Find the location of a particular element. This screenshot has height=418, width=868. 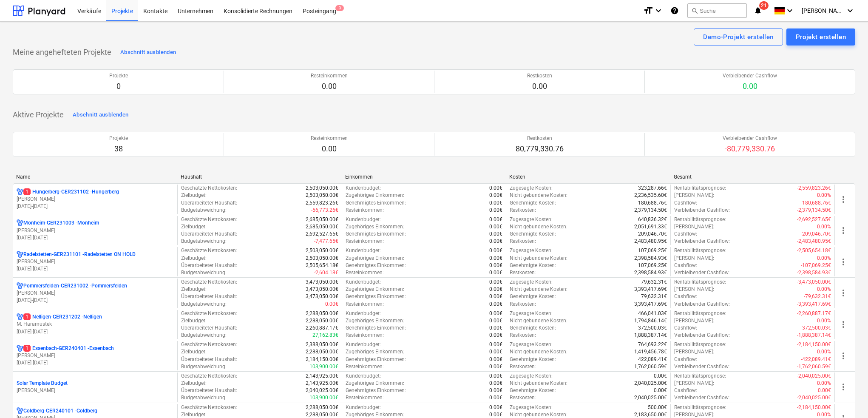

div: Projekt erstellen is located at coordinates (821, 37).